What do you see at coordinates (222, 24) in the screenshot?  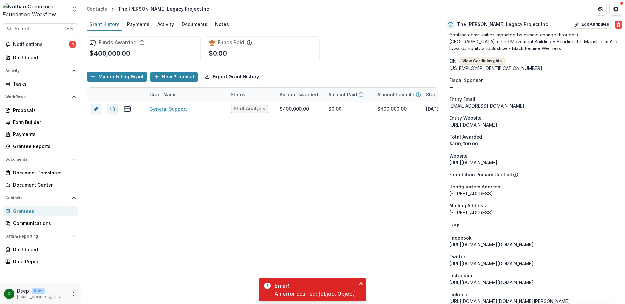 I see `div: Notes` at bounding box center [222, 24].